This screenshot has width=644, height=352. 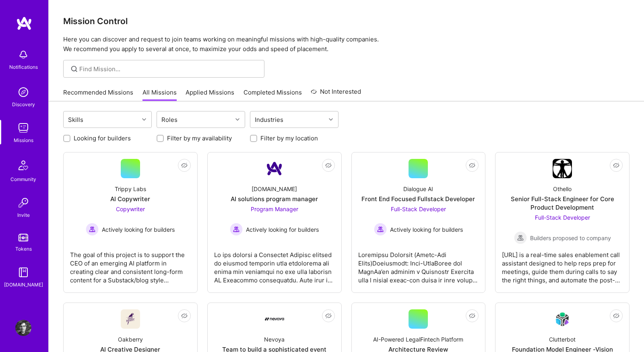 I want to click on div: Industries, so click(x=269, y=119).